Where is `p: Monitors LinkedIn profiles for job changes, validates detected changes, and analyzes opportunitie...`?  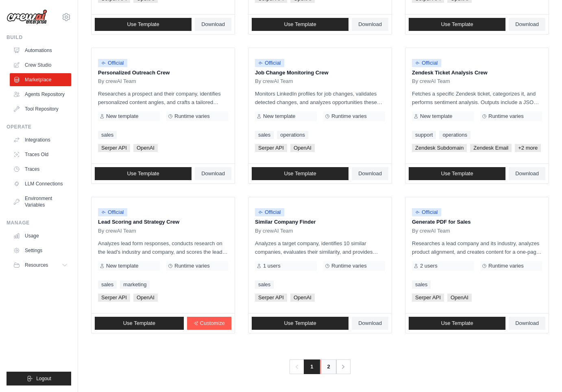
p: Monitors LinkedIn profiles for job changes, validates detected changes, and analyzes opportunitie... is located at coordinates (320, 98).